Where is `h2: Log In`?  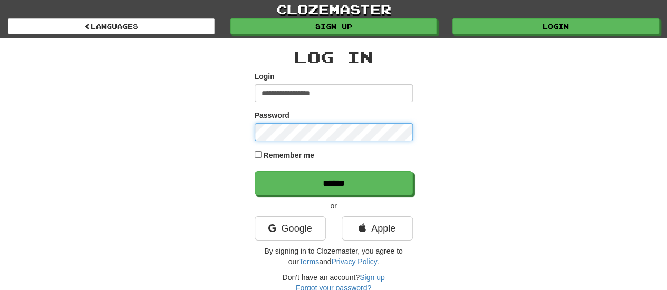 h2: Log In is located at coordinates (334, 57).